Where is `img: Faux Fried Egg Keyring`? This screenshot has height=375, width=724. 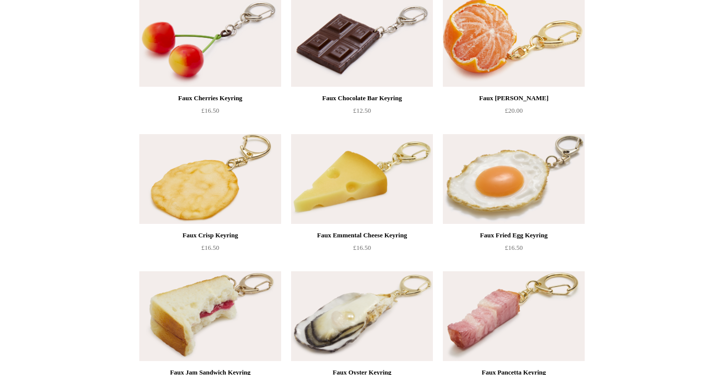
img: Faux Fried Egg Keyring is located at coordinates (514, 179).